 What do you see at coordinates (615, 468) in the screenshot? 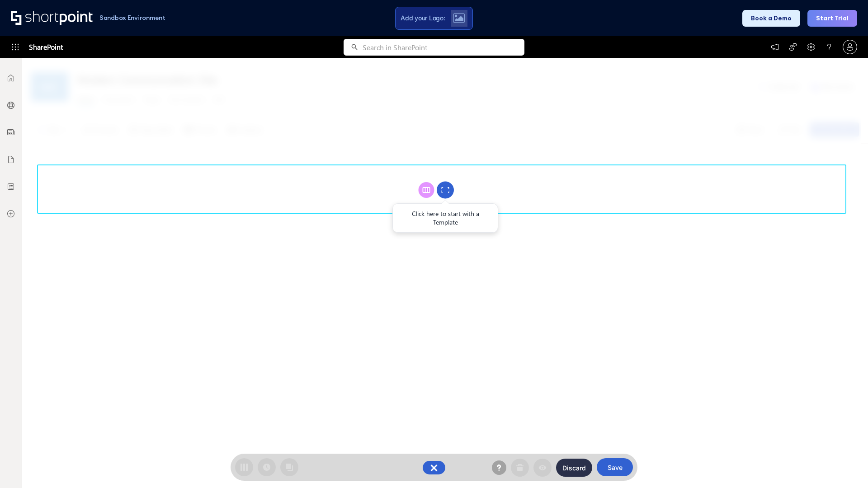
I see `button: Save` at bounding box center [615, 468].